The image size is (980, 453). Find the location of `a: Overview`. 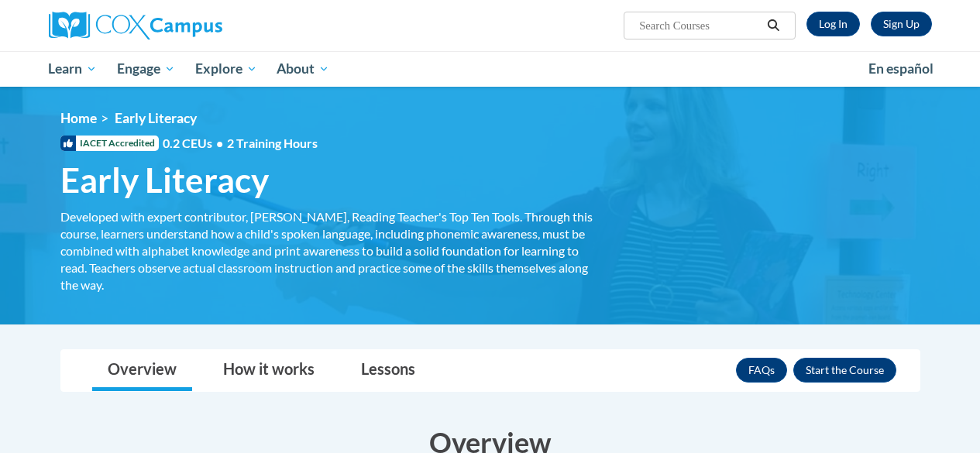

a: Overview is located at coordinates (142, 370).